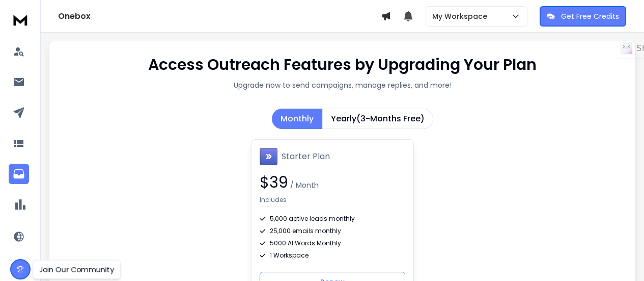 Image resolution: width=644 pixels, height=281 pixels. What do you see at coordinates (343, 85) in the screenshot?
I see `p: Upgrade now to send campaigns, manage replies, and more!` at bounding box center [343, 85].